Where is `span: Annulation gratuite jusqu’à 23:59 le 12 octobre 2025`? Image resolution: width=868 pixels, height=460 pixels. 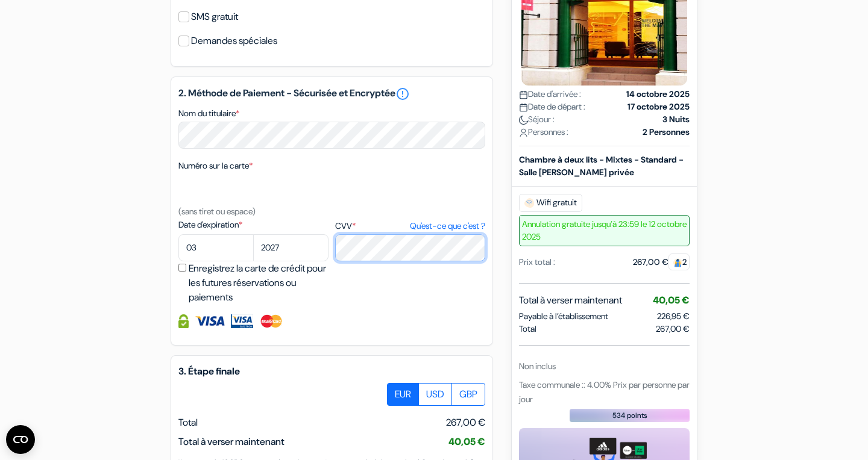
span: Annulation gratuite jusqu’à 23:59 le 12 octobre 2025 is located at coordinates (604, 230).